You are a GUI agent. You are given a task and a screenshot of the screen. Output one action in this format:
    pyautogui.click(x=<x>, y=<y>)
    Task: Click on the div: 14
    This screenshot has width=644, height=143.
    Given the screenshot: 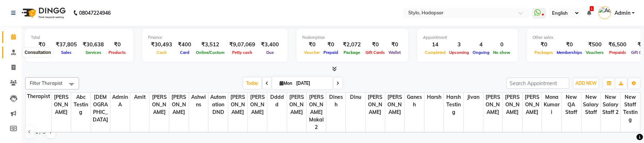 What is the action you would take?
    pyautogui.click(x=435, y=45)
    